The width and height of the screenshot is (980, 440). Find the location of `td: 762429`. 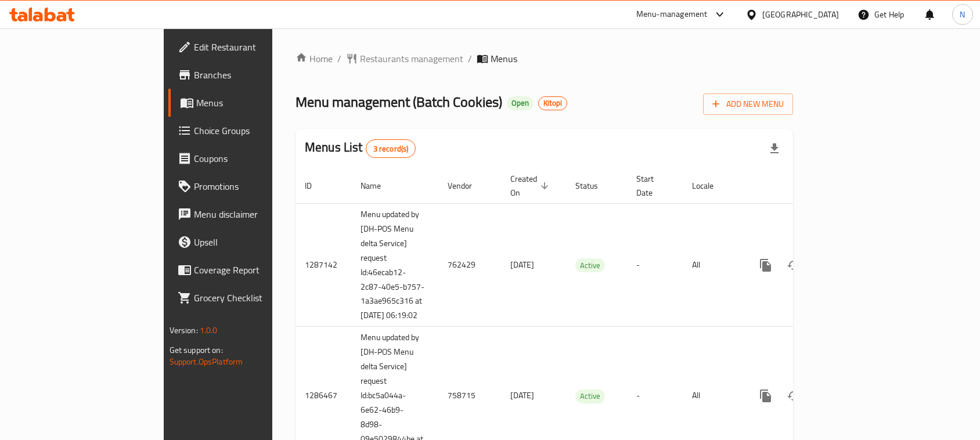

td: 762429 is located at coordinates (469, 264).